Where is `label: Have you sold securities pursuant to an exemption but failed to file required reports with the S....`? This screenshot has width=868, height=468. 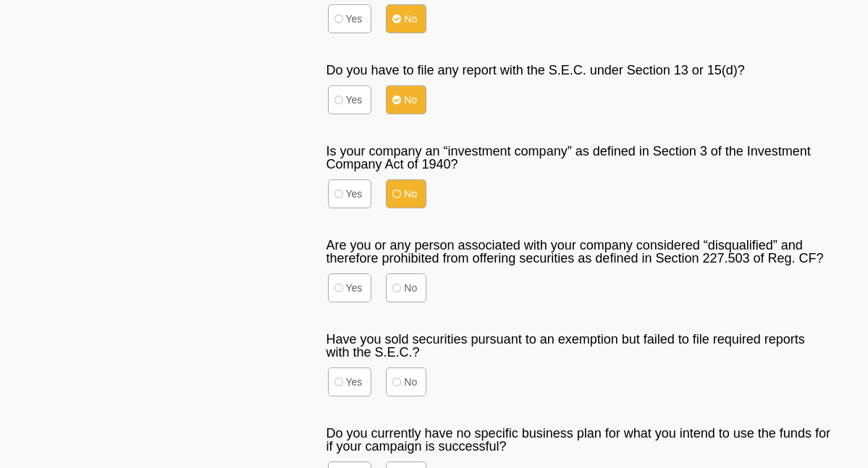 label: Have you sold securities pursuant to an exemption but failed to file required reports with the S.... is located at coordinates (579, 346).